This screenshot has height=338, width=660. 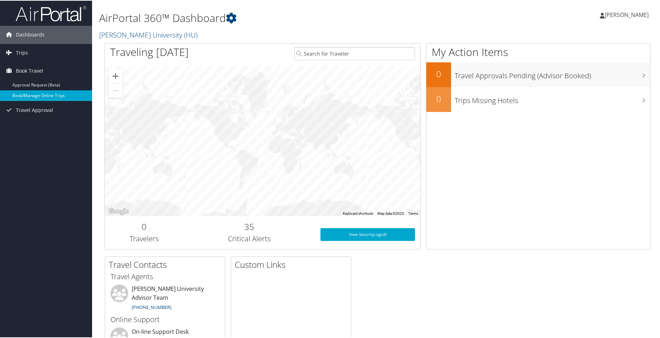 I want to click on img: airportal-logo.png, so click(x=51, y=13).